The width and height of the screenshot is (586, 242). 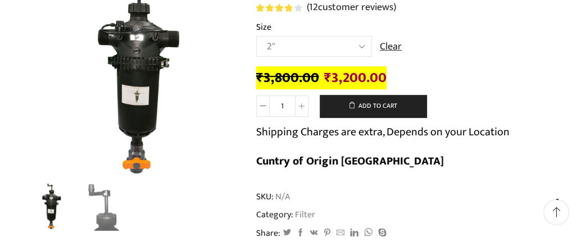 I want to click on li: 2 / 2, so click(x=105, y=207).